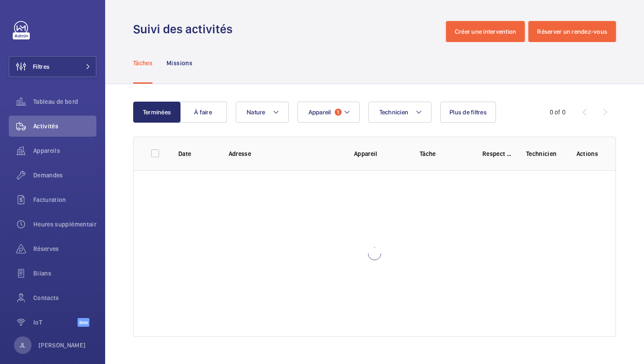 This screenshot has width=644, height=364. Describe the element at coordinates (65, 298) in the screenshot. I see `span: Contacts` at that location.